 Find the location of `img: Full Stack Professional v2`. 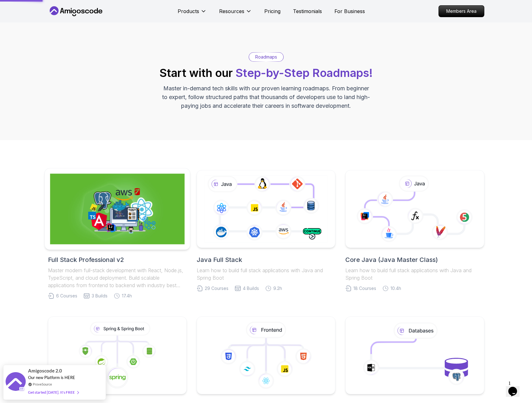

img: Full Stack Professional v2 is located at coordinates (117, 209).